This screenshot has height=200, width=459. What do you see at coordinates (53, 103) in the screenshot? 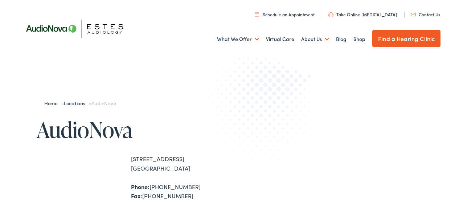
I see `a: Home` at bounding box center [53, 103].